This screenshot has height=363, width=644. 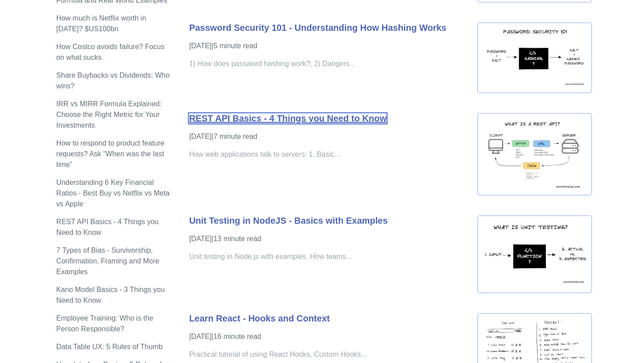 What do you see at coordinates (111, 154) in the screenshot?
I see `a: How to respond to product feature requests? Ask “When was the last time”` at bounding box center [111, 154].